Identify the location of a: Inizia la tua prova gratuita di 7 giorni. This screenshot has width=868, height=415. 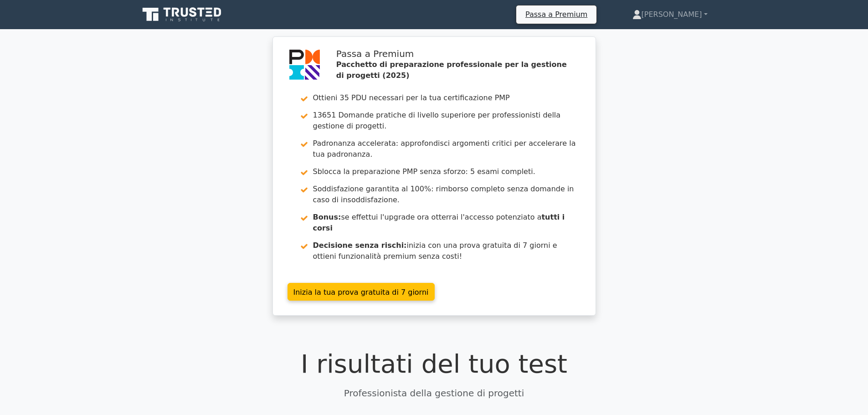
(361, 292).